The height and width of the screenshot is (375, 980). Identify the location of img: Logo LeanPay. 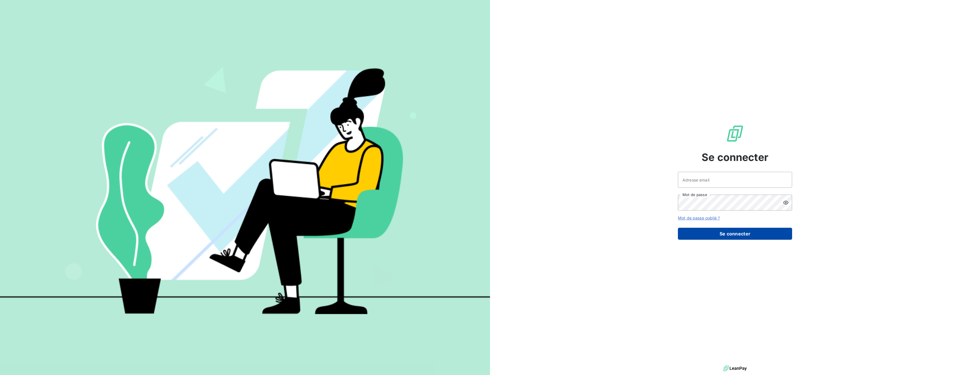
(735, 133).